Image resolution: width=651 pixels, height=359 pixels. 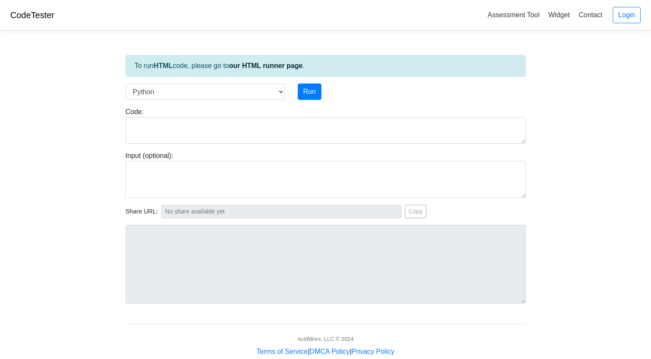 What do you see at coordinates (513, 15) in the screenshot?
I see `a: Assessment Tool` at bounding box center [513, 15].